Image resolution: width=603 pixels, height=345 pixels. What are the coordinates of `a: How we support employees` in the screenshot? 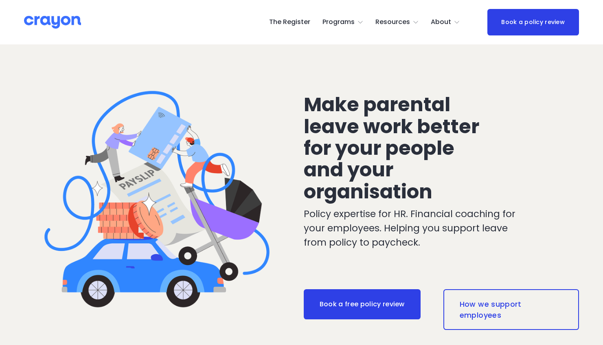 It's located at (511, 309).